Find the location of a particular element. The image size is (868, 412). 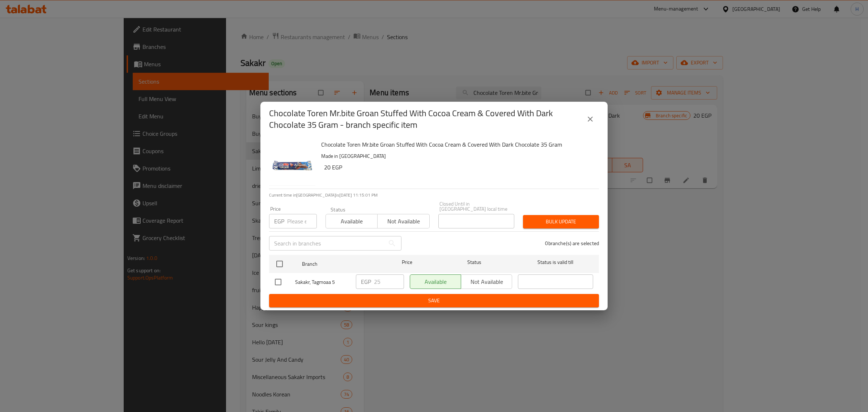

input: Search in branches is located at coordinates (327, 243).